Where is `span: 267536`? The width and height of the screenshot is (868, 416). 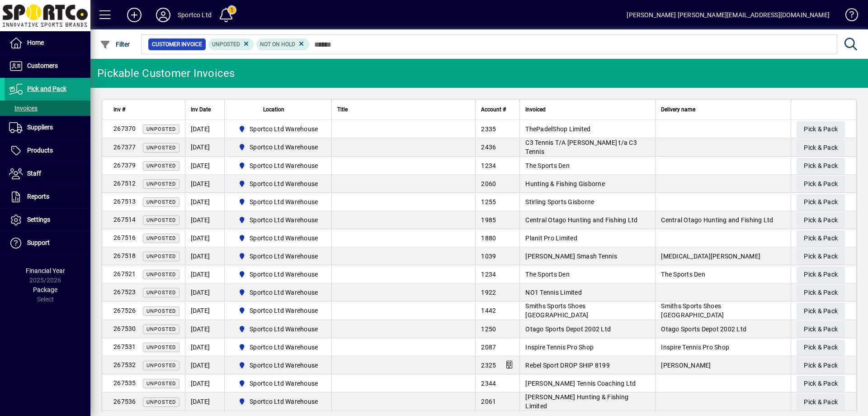
span: 267536 is located at coordinates (125, 402).